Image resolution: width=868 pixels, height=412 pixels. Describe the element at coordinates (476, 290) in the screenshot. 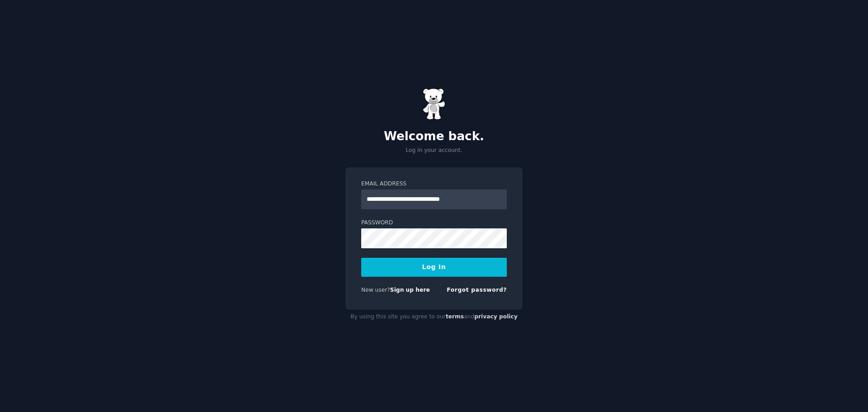

I see `a: Forgot password?` at that location.